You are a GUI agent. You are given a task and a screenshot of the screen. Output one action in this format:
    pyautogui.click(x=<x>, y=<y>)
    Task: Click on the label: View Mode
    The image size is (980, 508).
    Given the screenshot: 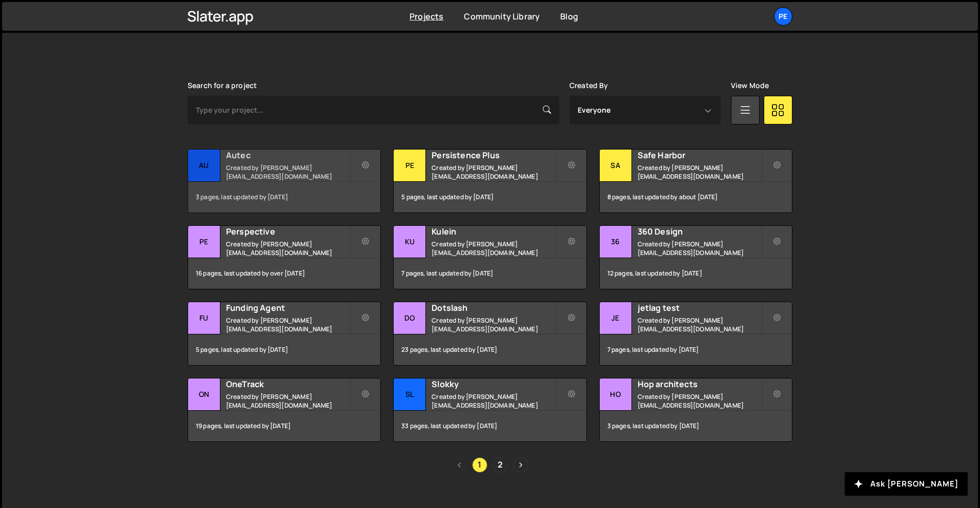 What is the action you would take?
    pyautogui.click(x=750, y=86)
    